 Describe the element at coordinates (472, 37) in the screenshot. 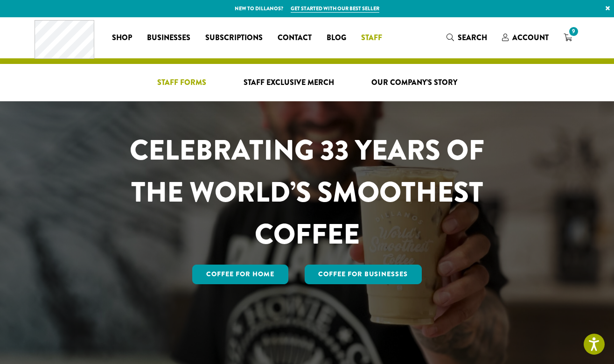

I see `span: Search` at that location.